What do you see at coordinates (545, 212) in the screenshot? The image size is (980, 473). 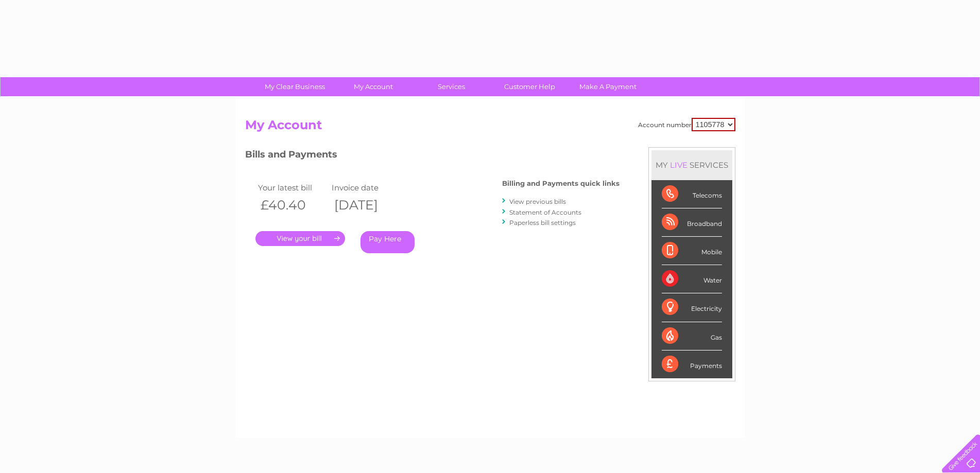 I see `a: Statement of Accounts` at bounding box center [545, 212].